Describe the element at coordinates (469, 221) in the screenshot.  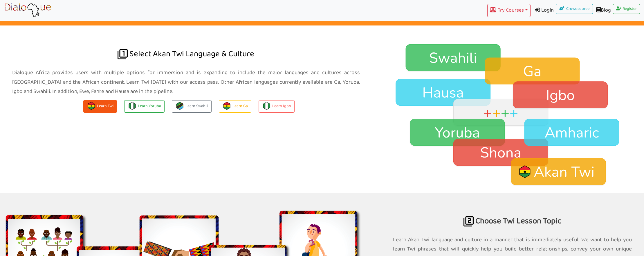
I see `img: africa language for business travel` at that location.